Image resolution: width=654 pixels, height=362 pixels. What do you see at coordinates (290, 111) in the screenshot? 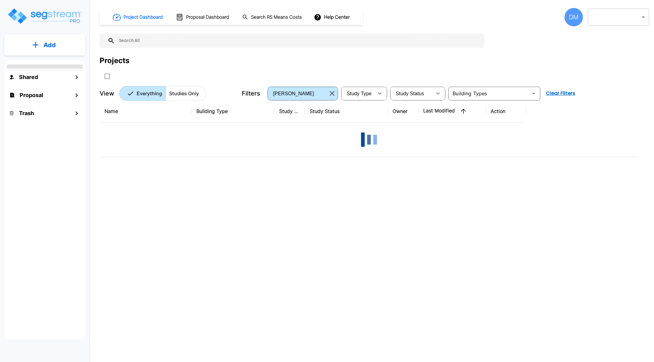
I see `th: Study Type` at bounding box center [290, 111].